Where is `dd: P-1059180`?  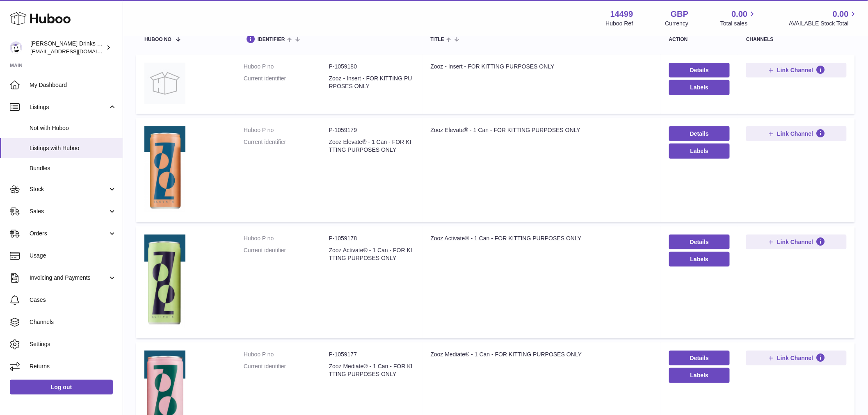
dd: P-1059180 is located at coordinates (371, 67).